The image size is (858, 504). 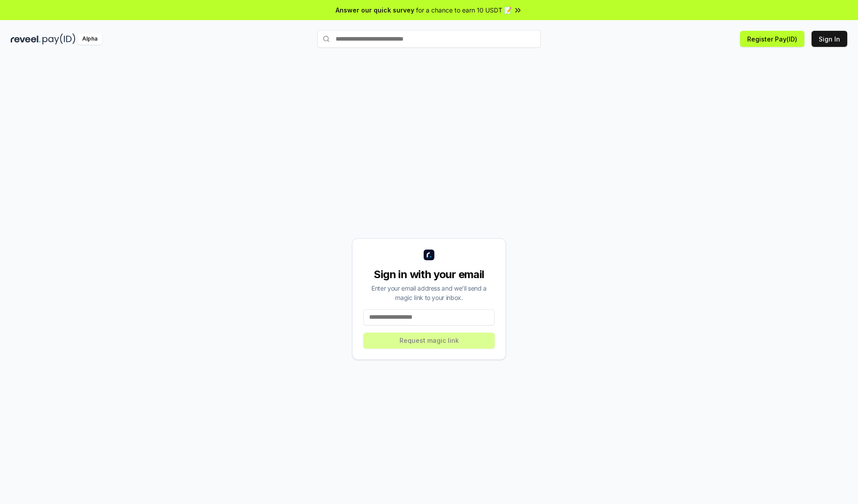 What do you see at coordinates (429, 274) in the screenshot?
I see `div: Sign in with your email` at bounding box center [429, 274].